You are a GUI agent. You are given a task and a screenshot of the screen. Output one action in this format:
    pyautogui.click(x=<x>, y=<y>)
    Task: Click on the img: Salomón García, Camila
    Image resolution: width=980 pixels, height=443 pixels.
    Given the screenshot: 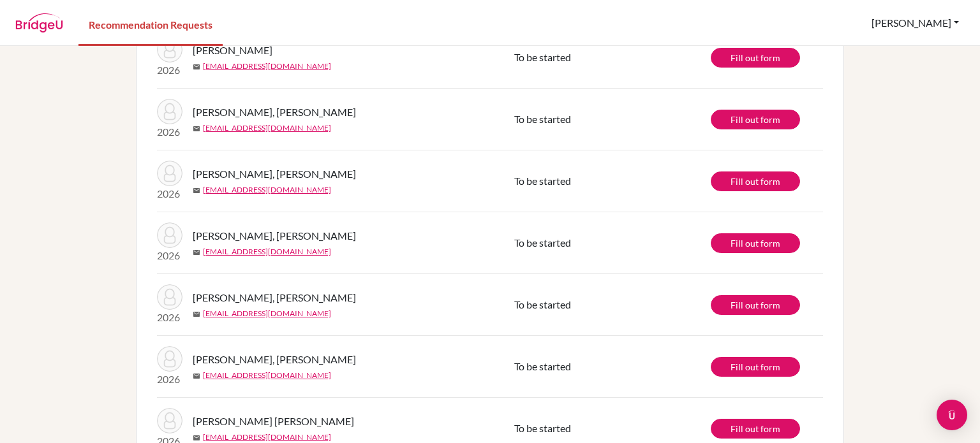 What is the action you would take?
    pyautogui.click(x=170, y=359)
    